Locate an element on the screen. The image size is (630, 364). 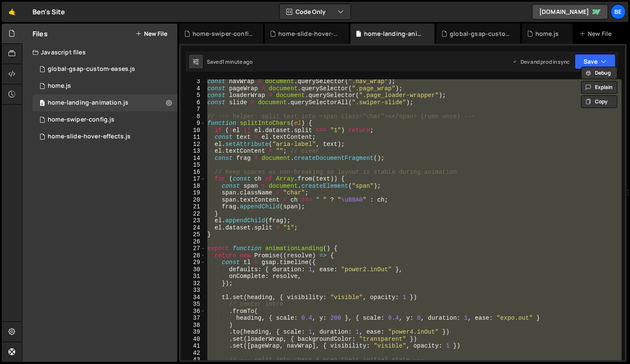
div: 36 is located at coordinates (193, 312).